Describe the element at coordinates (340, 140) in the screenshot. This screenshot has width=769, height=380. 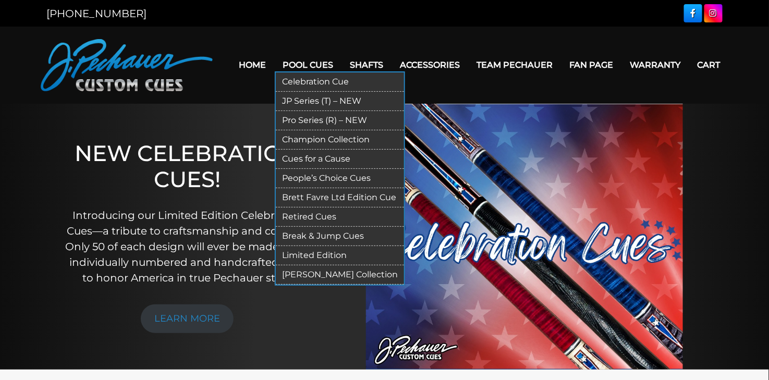
I see `a: Champion Collection` at that location.